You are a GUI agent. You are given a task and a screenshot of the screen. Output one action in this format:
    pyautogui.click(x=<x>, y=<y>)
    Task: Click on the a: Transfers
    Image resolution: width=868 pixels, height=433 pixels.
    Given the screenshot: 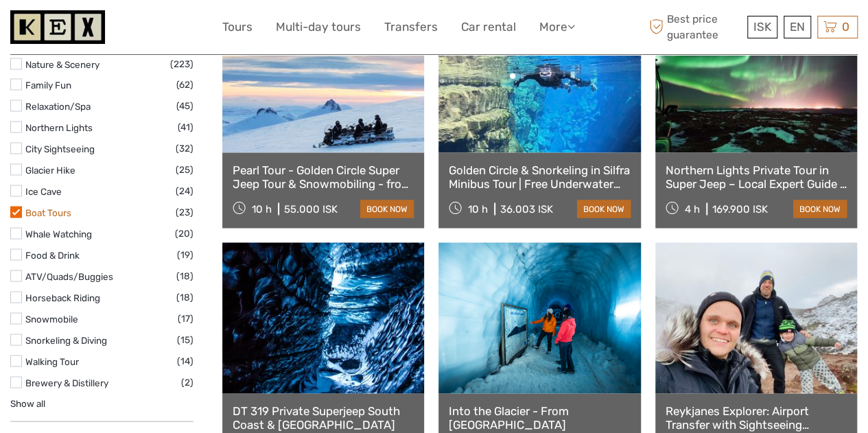 What is the action you would take?
    pyautogui.click(x=411, y=27)
    